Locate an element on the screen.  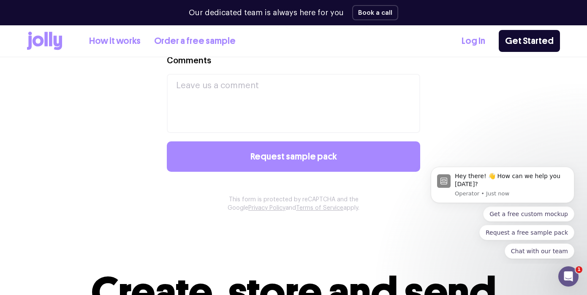
a: Order a free sample is located at coordinates (195, 41).